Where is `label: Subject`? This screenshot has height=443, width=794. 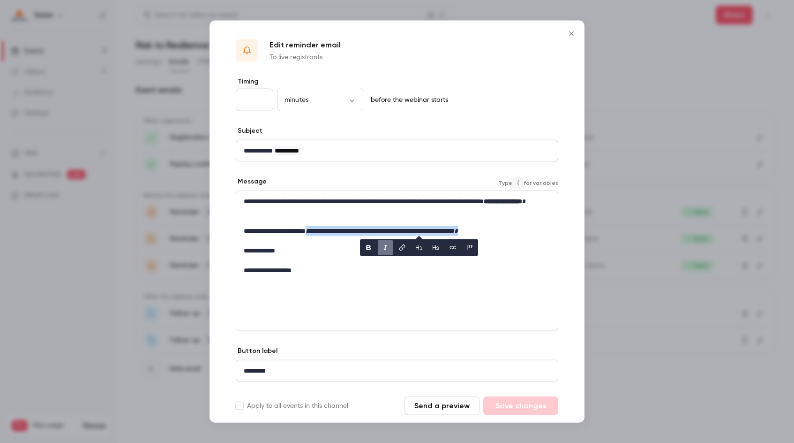
label: Subject is located at coordinates (249, 131).